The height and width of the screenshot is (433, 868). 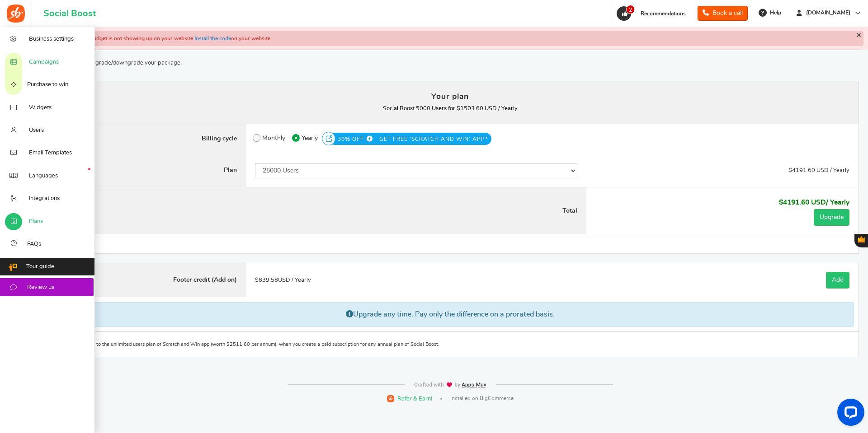 I want to click on a: Book a call, so click(x=722, y=14).